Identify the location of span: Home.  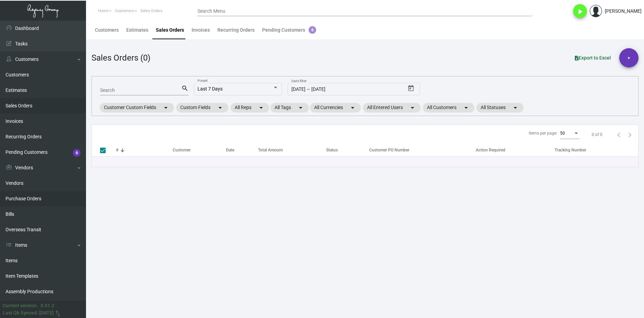
(103, 11).